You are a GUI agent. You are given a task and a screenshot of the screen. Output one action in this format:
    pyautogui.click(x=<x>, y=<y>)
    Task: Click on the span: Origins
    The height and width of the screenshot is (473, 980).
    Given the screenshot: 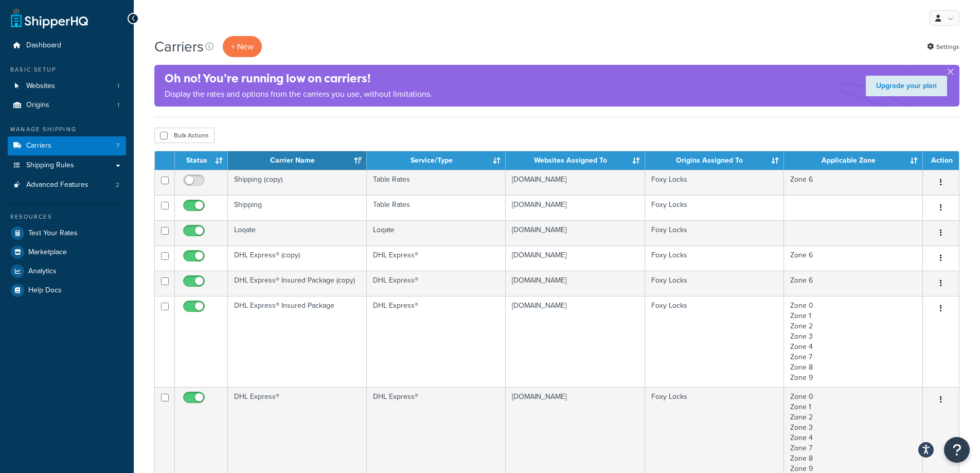 What is the action you would take?
    pyautogui.click(x=38, y=105)
    